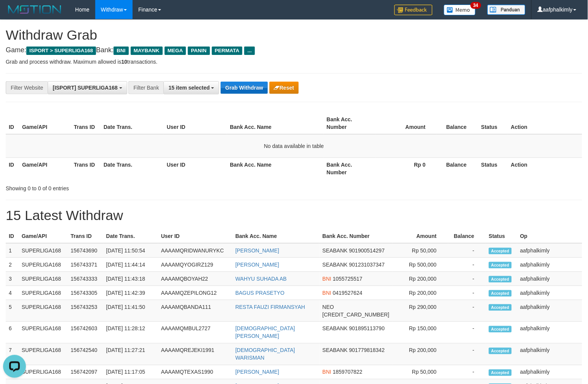  What do you see at coordinates (420, 236) in the screenshot?
I see `th: Amount` at bounding box center [420, 236].